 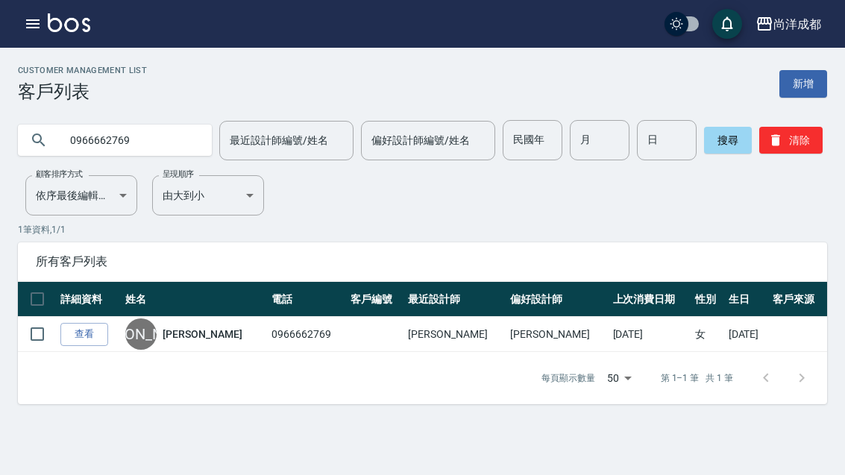 I want to click on button: 清除, so click(x=790, y=140).